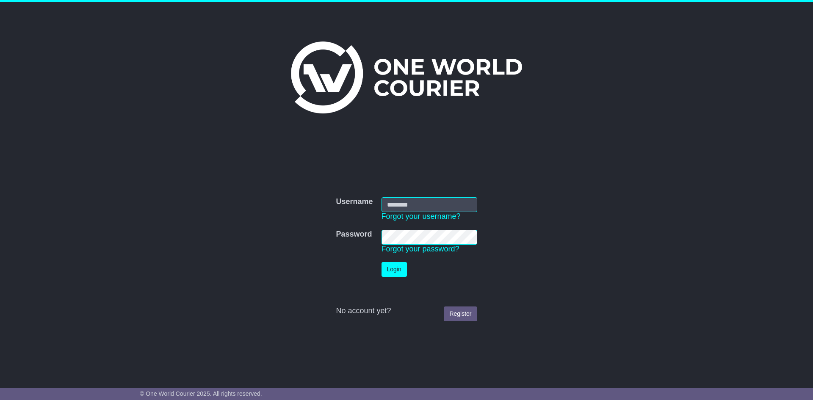 This screenshot has height=400, width=813. What do you see at coordinates (394, 269) in the screenshot?
I see `button: Login` at bounding box center [394, 269].